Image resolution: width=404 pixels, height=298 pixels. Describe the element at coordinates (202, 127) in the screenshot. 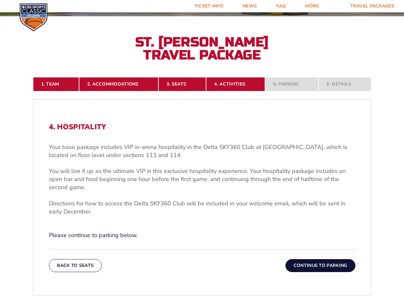

I see `h2: 4. Hospitality` at that location.